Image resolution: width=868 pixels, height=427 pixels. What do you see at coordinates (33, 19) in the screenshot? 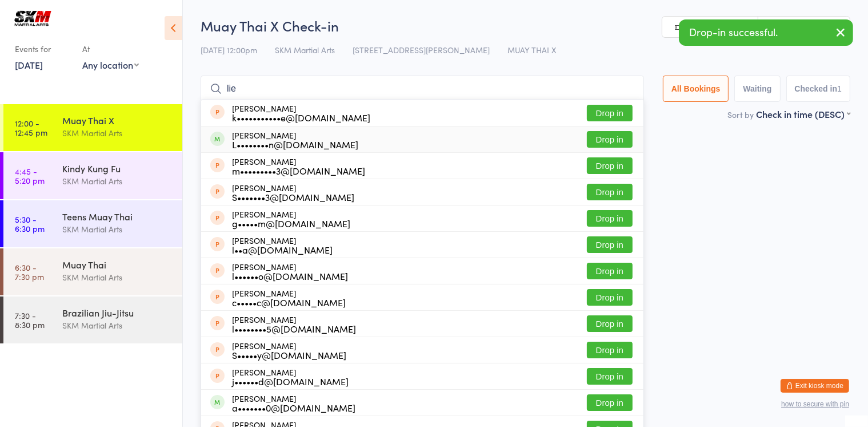
I see `img: SKM Martial Arts` at bounding box center [33, 19].